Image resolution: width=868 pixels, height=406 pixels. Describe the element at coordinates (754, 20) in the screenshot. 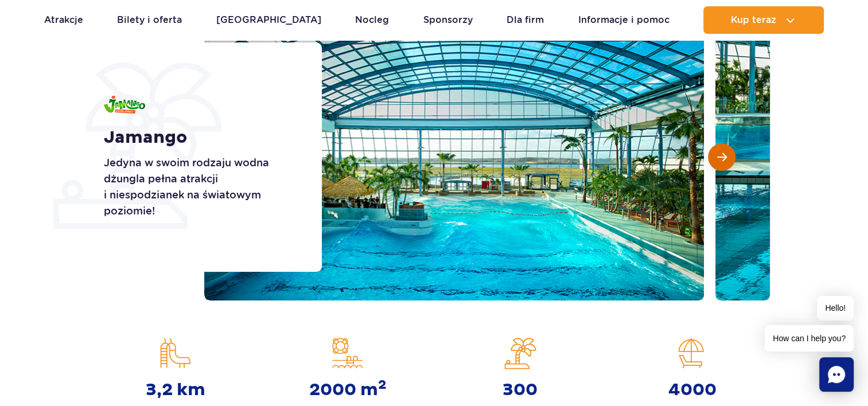

I see `span: Kup teraz` at that location.